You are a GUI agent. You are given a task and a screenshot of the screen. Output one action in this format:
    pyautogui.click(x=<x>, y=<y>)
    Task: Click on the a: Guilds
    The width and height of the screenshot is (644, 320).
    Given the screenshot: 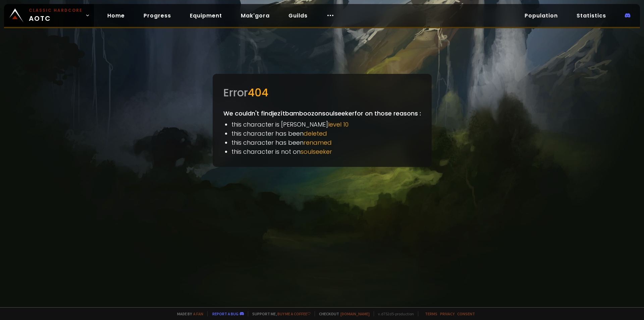 What is the action you would take?
    pyautogui.click(x=298, y=15)
    